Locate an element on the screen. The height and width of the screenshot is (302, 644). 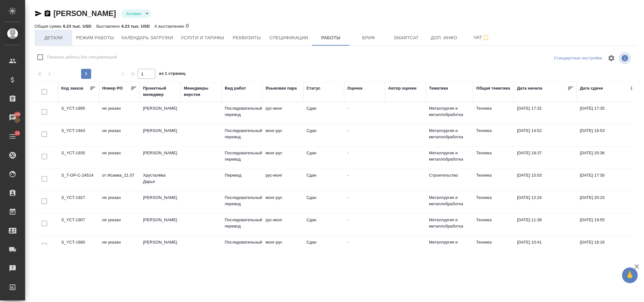
div: Оценка is located at coordinates (355, 88).